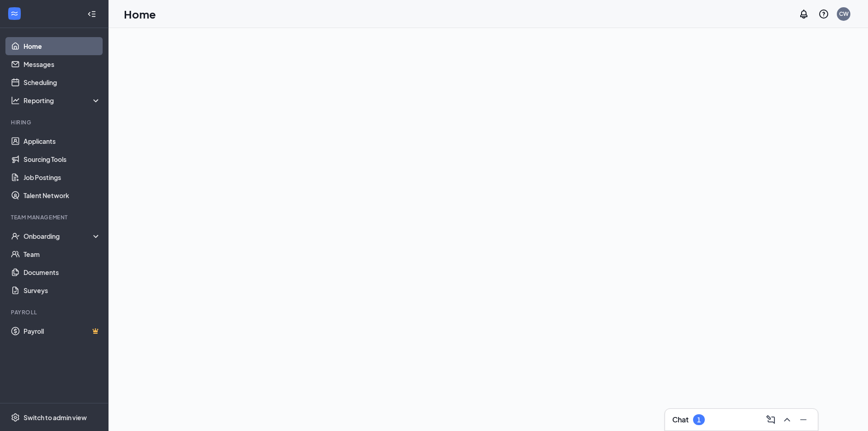  I want to click on a: Messages, so click(62, 65).